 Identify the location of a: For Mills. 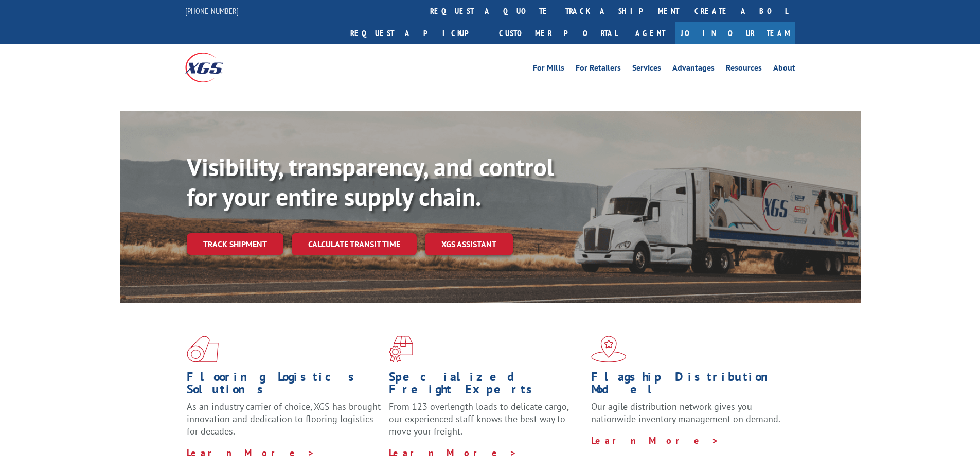
(548, 69).